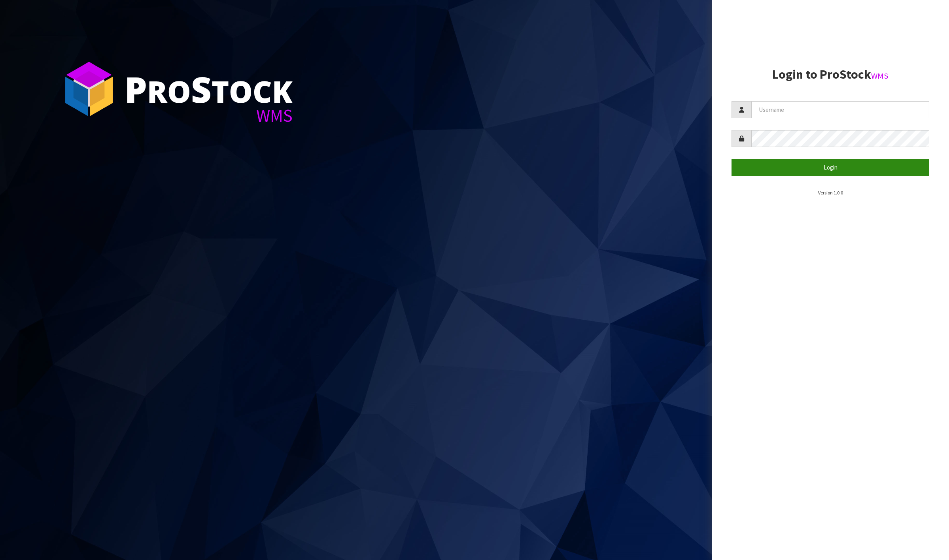 This screenshot has height=560, width=949. What do you see at coordinates (201, 89) in the screenshot?
I see `span: S` at bounding box center [201, 89].